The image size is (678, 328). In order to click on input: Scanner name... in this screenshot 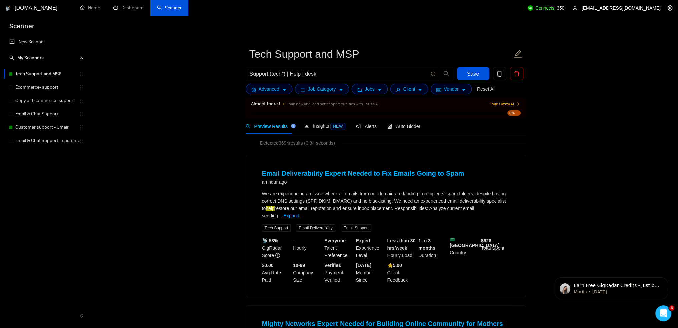, I will do `click(381, 54)`.